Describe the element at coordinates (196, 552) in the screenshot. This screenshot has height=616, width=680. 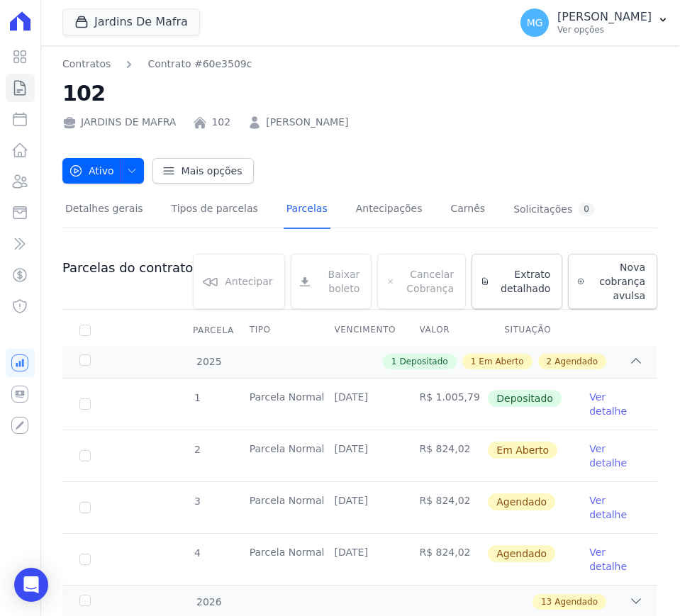
I see `span: 4` at that location.